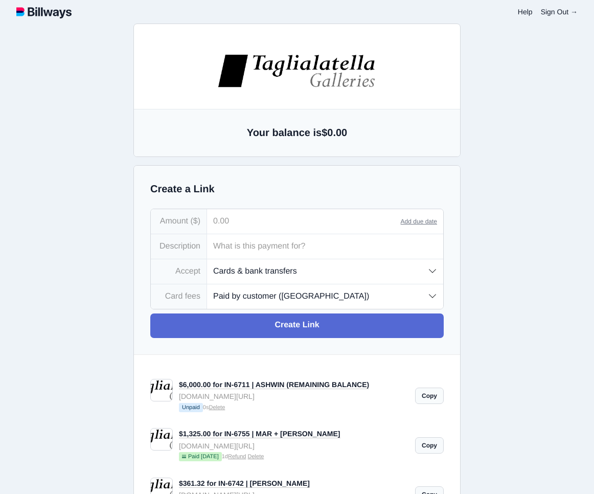 The height and width of the screenshot is (494, 594). I want to click on a: Bank transfer, so click(362, 223).